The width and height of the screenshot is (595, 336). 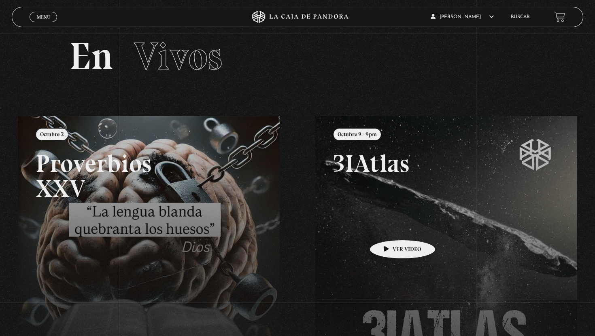 I want to click on span: Menu, so click(x=43, y=17).